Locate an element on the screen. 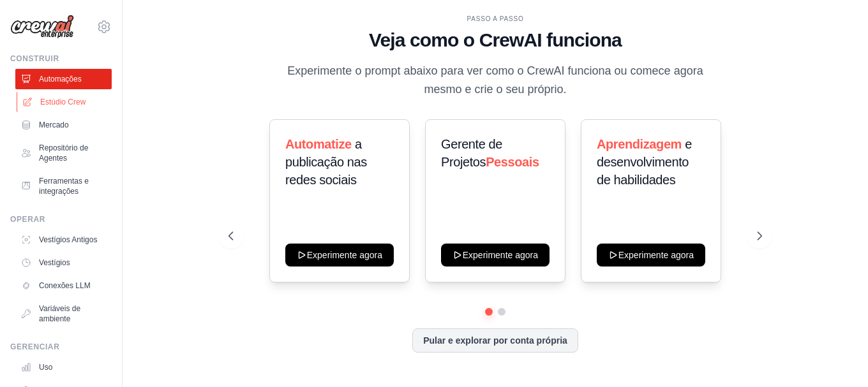 The image size is (868, 387). font: Gerente de Projetos is located at coordinates (472, 153).